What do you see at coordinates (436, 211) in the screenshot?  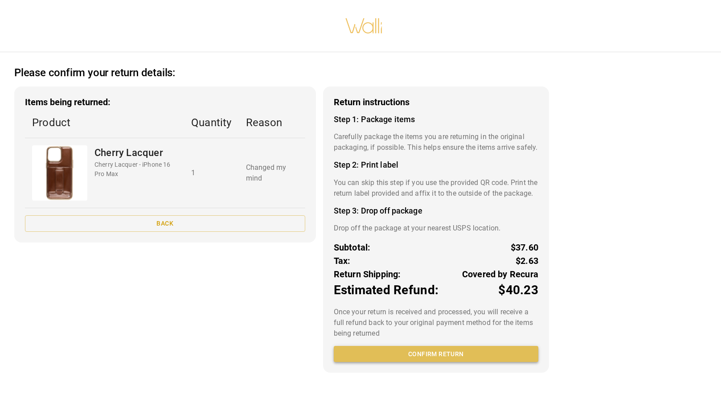 I see `h4: Step 3: Drop off package` at bounding box center [436, 211].